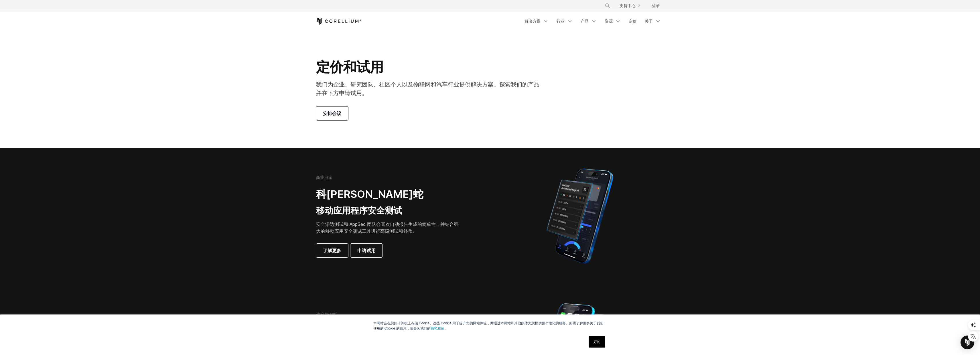  Describe the element at coordinates (367, 250) in the screenshot. I see `font: 申请试用` at that location.